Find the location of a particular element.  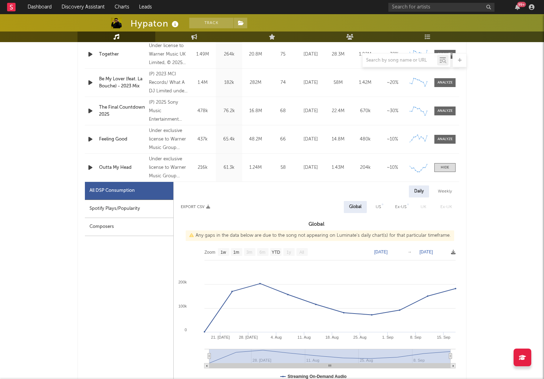

div: Be My Lover (feat. La Bouche) - 2023 Mix is located at coordinates (122, 82).